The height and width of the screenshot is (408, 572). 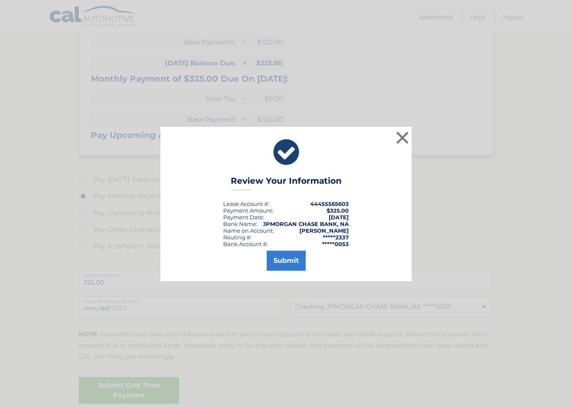 What do you see at coordinates (305, 224) in the screenshot?
I see `strong: JPMORGAN CHASE BANK, NA` at bounding box center [305, 224].